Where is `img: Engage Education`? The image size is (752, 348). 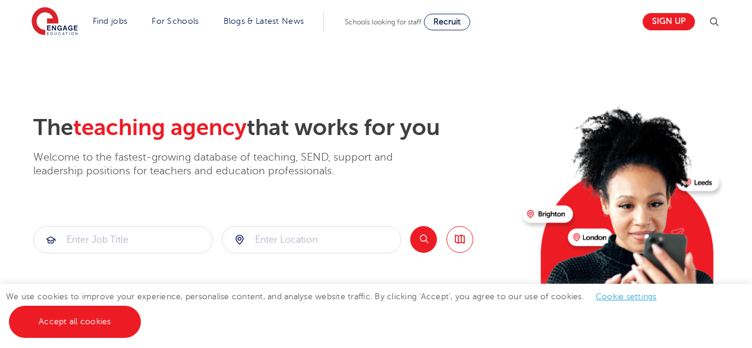
img: Engage Education is located at coordinates (55, 22).